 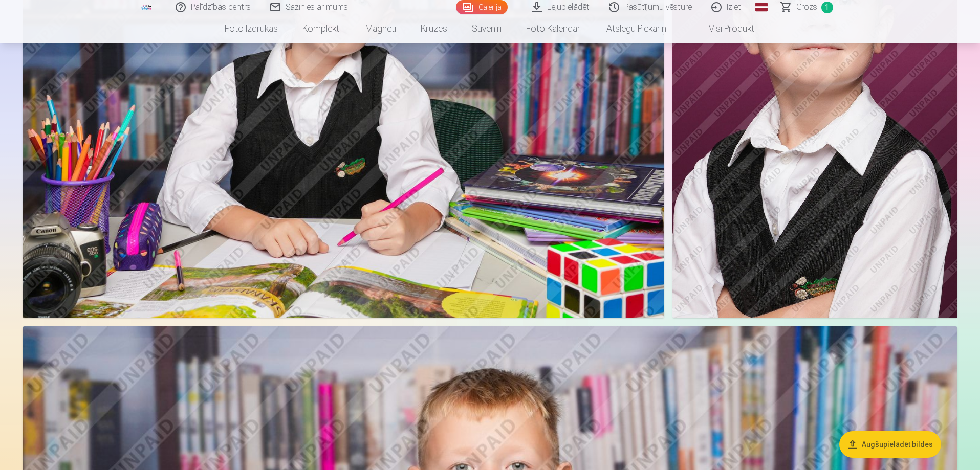 I want to click on a: Foto izdrukas, so click(x=251, y=29).